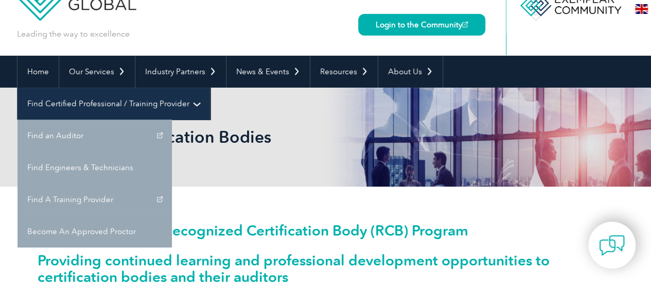 Image resolution: width=651 pixels, height=284 pixels. Describe the element at coordinates (344, 72) in the screenshot. I see `a: Resources` at that location.